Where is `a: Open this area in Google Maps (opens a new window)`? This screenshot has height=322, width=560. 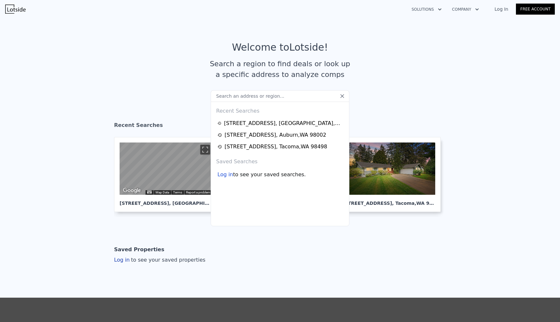
a: Open this area in Google Maps (opens a new window) is located at coordinates (132, 190).